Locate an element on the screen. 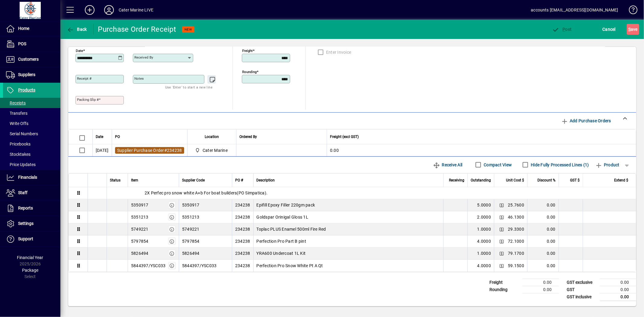  button: Add Purchase Orders is located at coordinates (586, 121).